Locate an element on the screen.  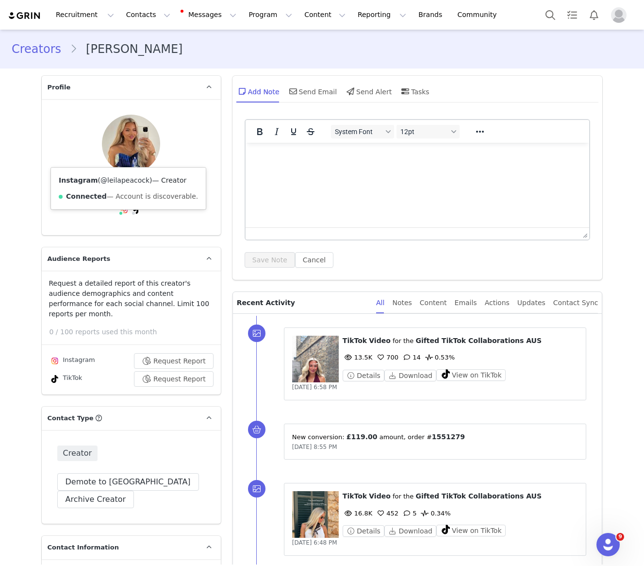
button: Save Note is located at coordinates (270, 260).